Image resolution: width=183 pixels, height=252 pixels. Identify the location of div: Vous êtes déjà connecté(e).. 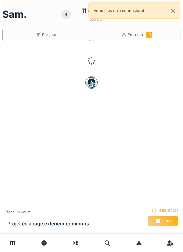
(134, 10).